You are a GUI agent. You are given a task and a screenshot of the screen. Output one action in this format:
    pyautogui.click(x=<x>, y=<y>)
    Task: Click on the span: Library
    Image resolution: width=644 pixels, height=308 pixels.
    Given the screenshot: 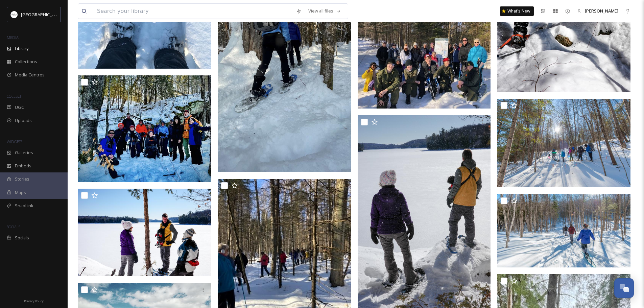 What is the action you would take?
    pyautogui.click(x=22, y=48)
    